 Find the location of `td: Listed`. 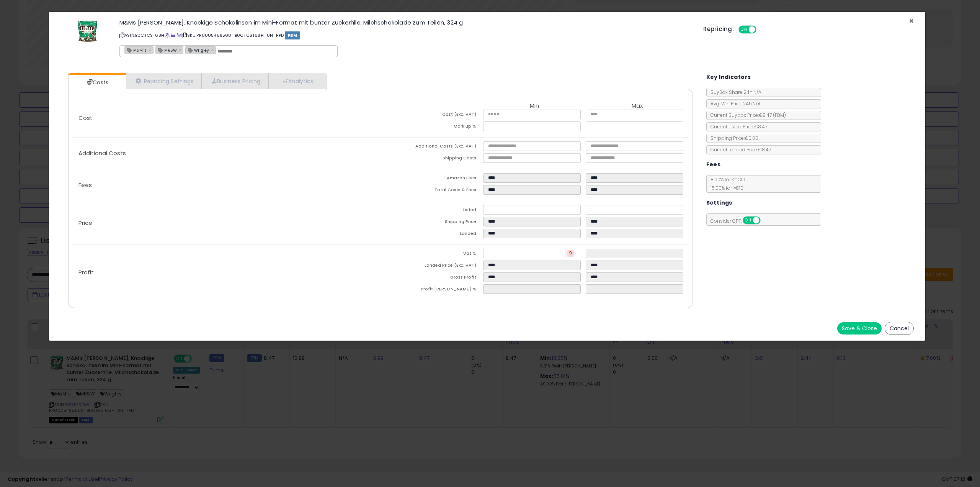

td: Listed is located at coordinates (432, 210).